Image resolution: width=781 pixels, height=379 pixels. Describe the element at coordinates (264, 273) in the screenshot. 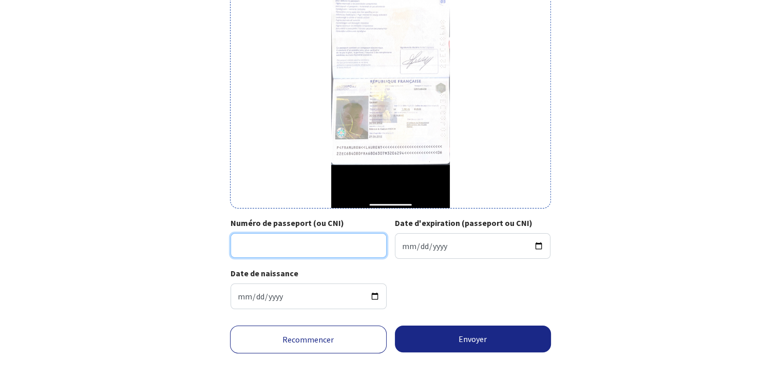

I see `strong: Date de naissance` at that location.